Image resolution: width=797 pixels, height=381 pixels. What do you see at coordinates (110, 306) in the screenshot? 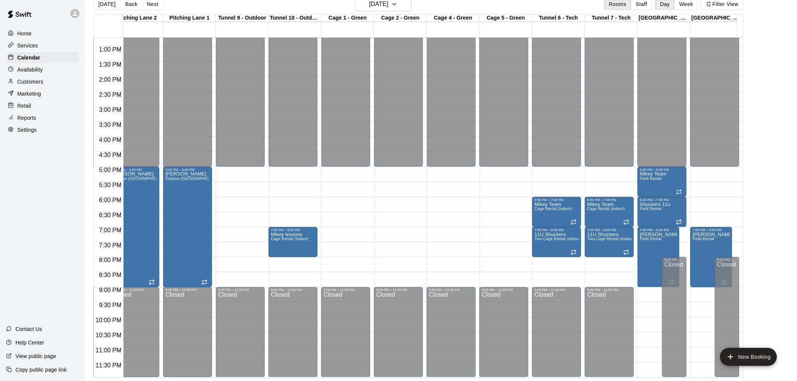
I see `span: 9:30 PM` at bounding box center [110, 306].